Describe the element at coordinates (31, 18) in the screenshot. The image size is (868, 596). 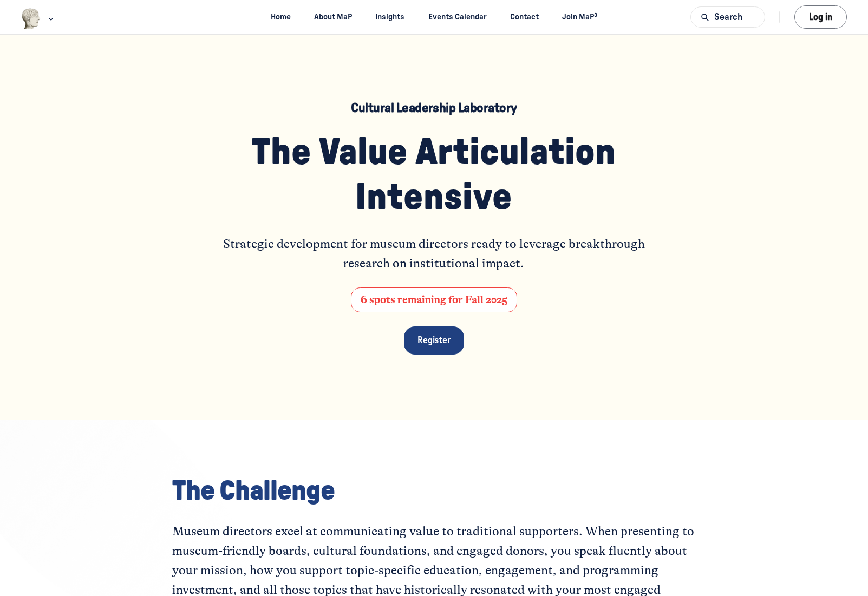
I see `img: Museums as Progress logo` at that location.